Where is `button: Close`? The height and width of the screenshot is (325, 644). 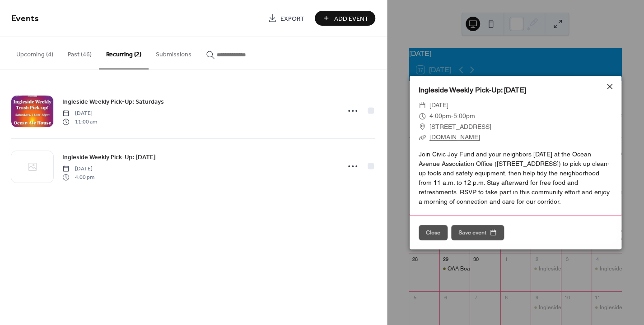
button: Close is located at coordinates (433, 233).